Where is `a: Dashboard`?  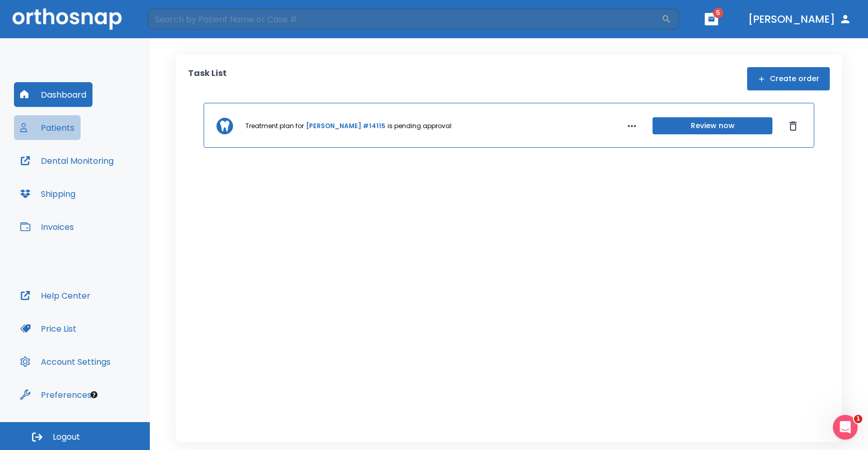 a: Dashboard is located at coordinates (53, 95).